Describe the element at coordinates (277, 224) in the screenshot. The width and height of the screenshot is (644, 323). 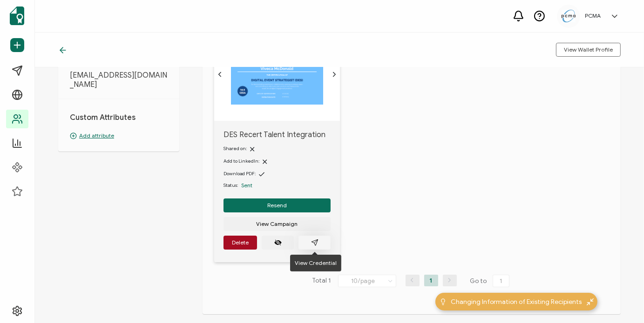
I see `span: View Campaign` at that location.